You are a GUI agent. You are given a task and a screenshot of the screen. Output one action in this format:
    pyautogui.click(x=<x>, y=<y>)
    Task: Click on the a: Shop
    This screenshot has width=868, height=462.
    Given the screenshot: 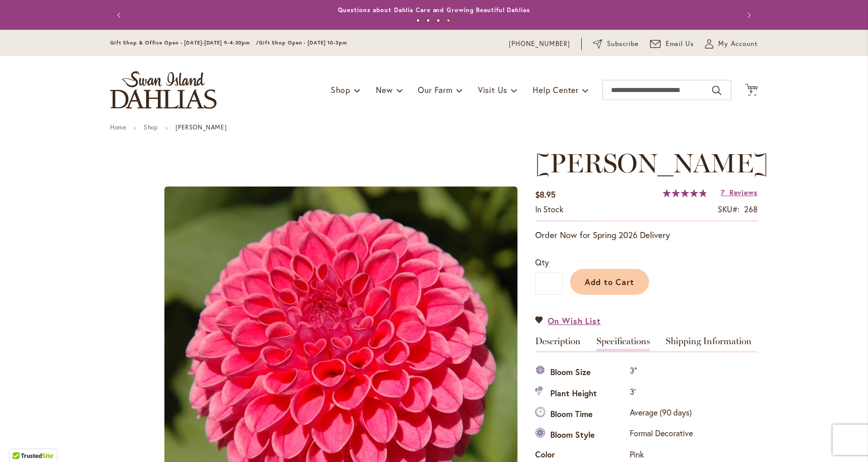 What is the action you would take?
    pyautogui.click(x=151, y=127)
    